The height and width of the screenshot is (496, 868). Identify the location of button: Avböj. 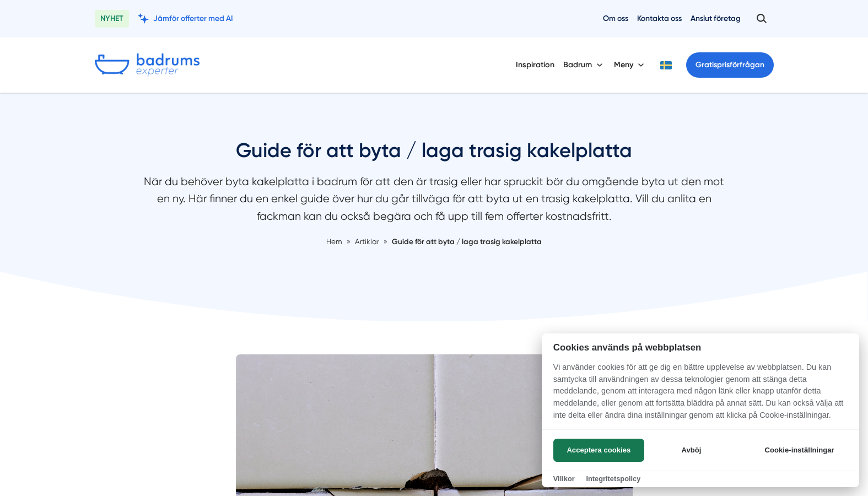
(691, 450).